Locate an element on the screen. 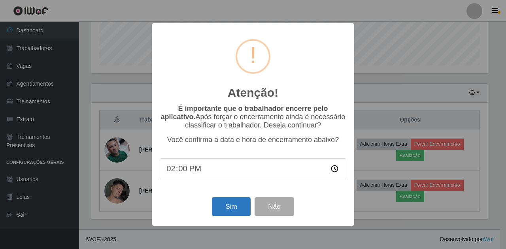 The image size is (506, 249). button: Sim is located at coordinates (231, 207).